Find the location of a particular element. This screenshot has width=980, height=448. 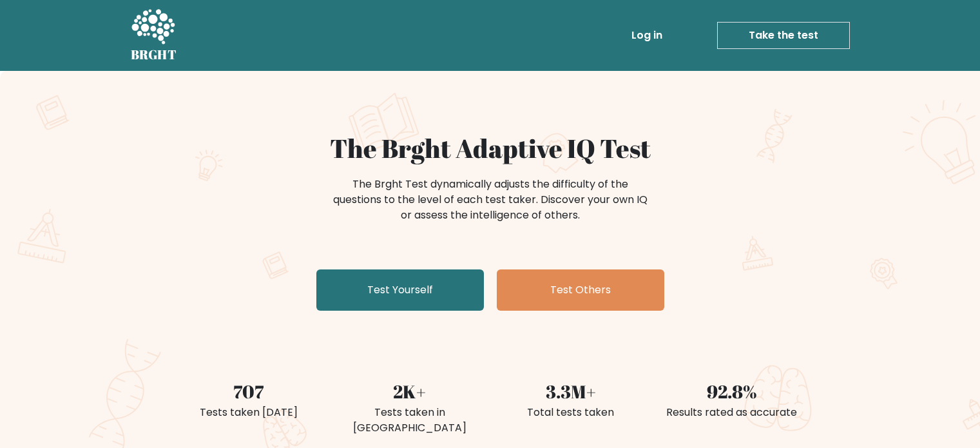

h5: BRGHT is located at coordinates (154, 55).